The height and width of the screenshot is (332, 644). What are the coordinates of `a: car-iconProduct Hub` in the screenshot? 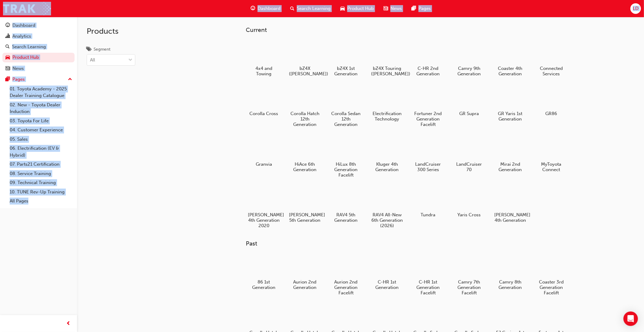 It's located at (357, 8).